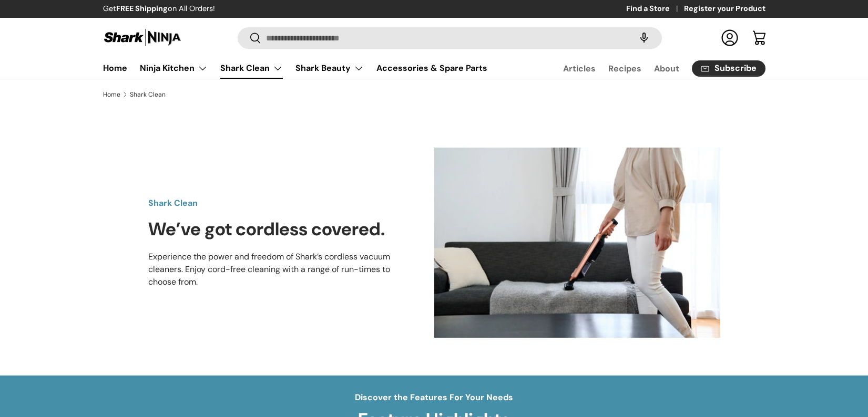  Describe the element at coordinates (329, 68) in the screenshot. I see `a: Shark Beauty` at that location.